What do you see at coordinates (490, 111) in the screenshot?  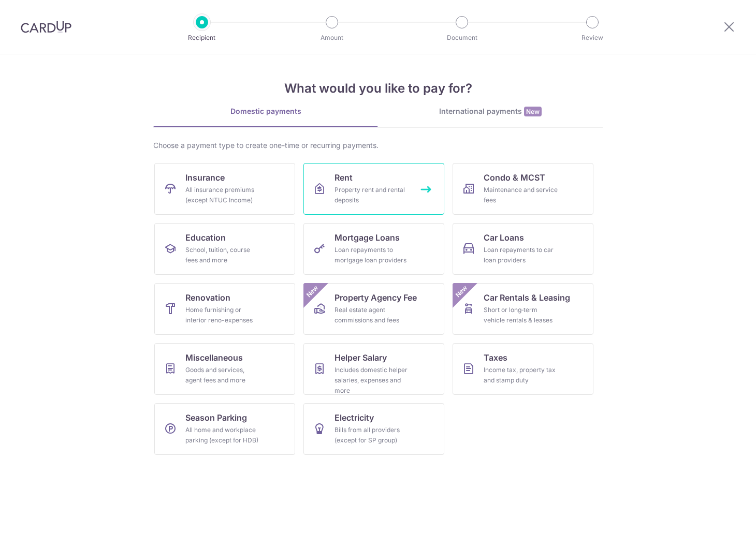 I see `div: International payments` at bounding box center [490, 111].